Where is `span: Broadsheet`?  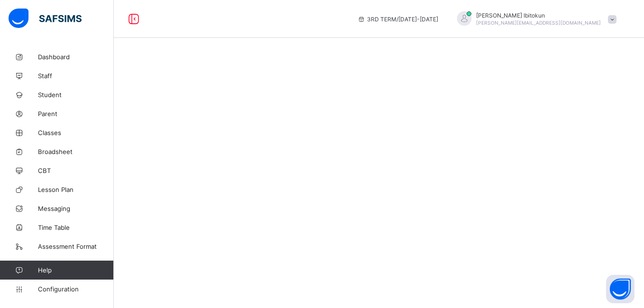
span: Broadsheet is located at coordinates (76, 151).